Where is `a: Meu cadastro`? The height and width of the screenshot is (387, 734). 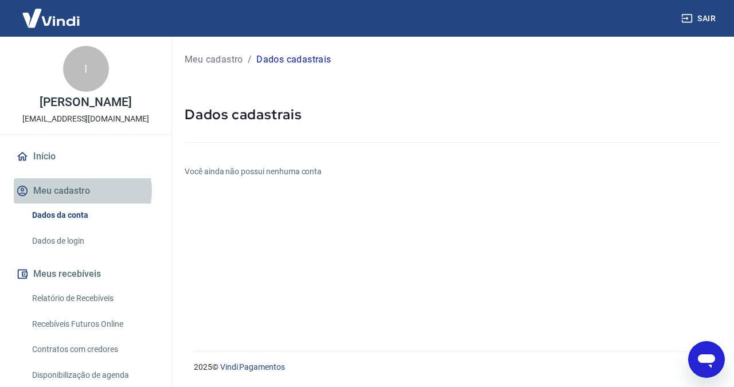
a: Meu cadastro is located at coordinates (214, 60).